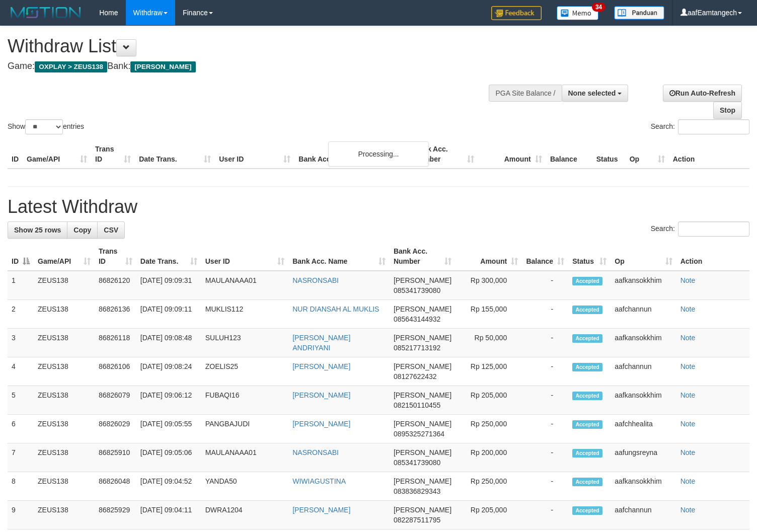 The width and height of the screenshot is (757, 532). I want to click on th: Bank Acc. Name: activate to sort column ascending, so click(339, 256).